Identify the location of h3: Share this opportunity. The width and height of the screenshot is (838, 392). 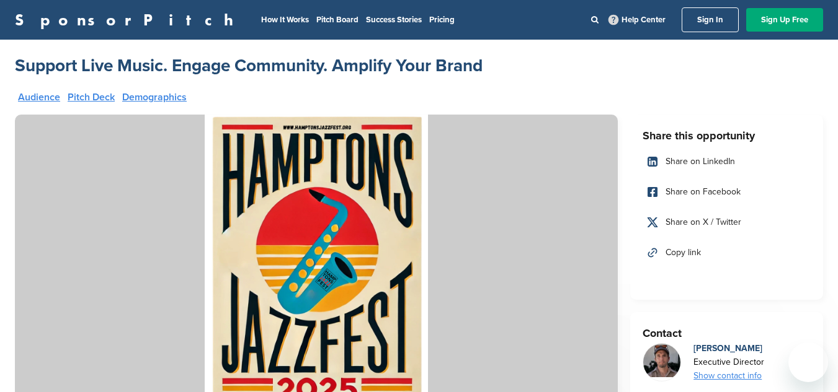
(726, 136).